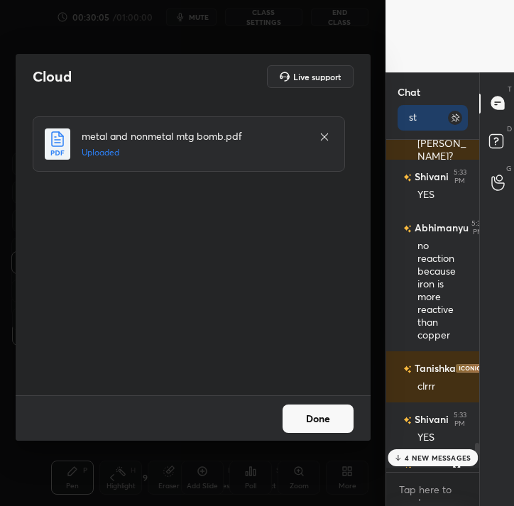  I want to click on div: starting in 2 min, so click(413, 124).